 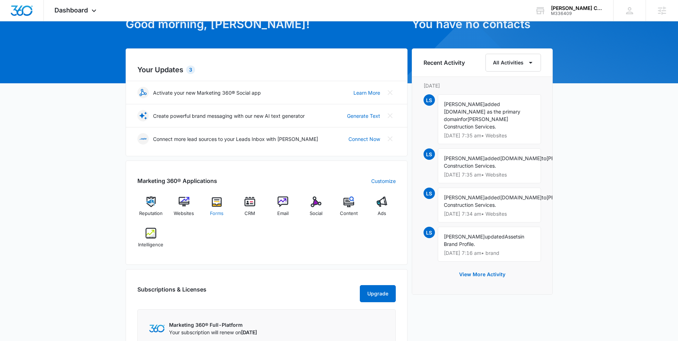 What do you see at coordinates (217, 209) in the screenshot?
I see `a: Forms` at bounding box center [217, 209].